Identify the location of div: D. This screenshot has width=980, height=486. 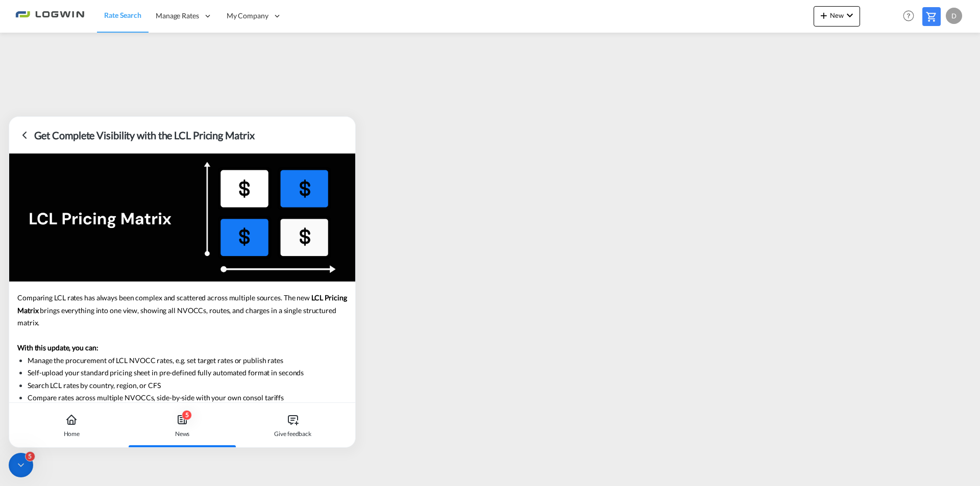
(954, 15).